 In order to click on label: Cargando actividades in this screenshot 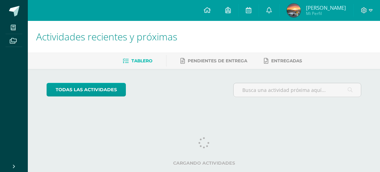, I will do `click(204, 163)`.